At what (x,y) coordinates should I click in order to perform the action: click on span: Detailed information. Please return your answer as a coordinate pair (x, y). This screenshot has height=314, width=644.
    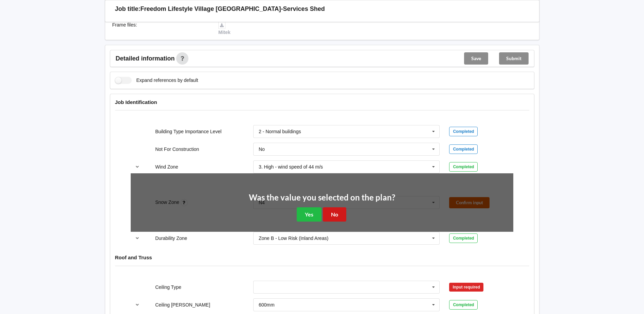
    Looking at the image, I should click on (145, 58).